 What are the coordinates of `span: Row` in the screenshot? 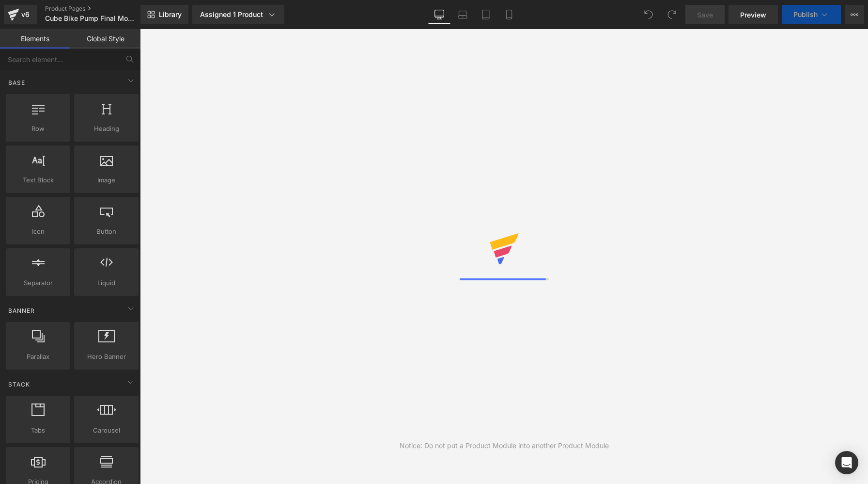 It's located at (38, 129).